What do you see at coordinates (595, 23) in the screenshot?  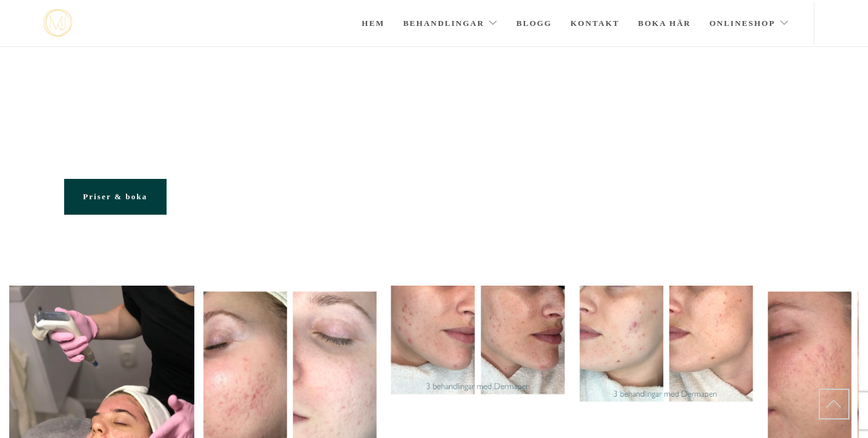 I see `a: Kontakt` at bounding box center [595, 23].